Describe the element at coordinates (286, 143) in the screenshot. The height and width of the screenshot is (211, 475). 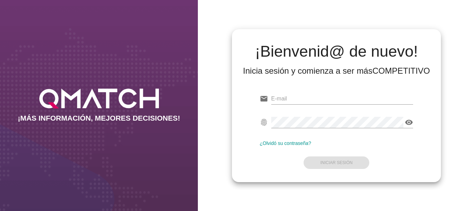
I see `a: ¿Olvidó su contraseña?` at that location.